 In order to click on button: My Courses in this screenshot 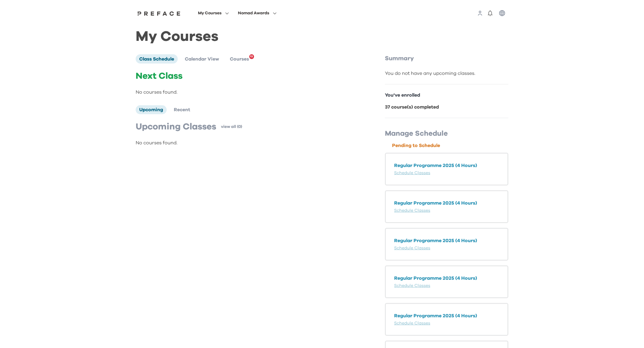, I will do `click(213, 13)`.